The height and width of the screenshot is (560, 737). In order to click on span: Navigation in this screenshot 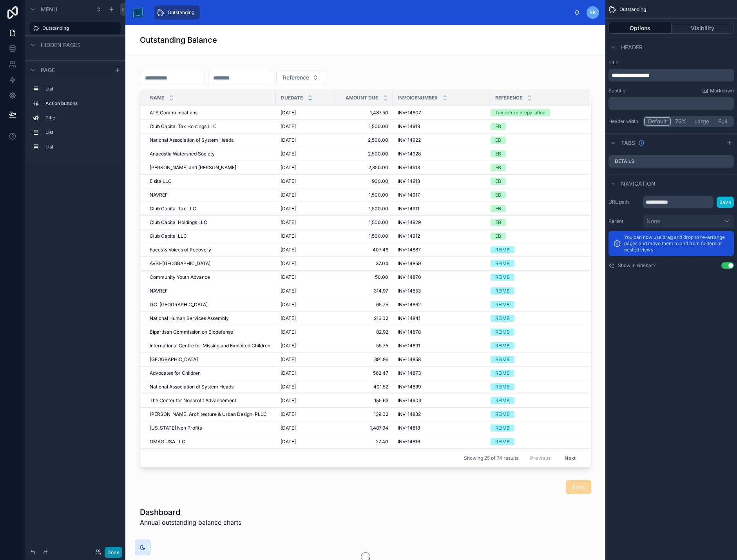, I will do `click(638, 183)`.